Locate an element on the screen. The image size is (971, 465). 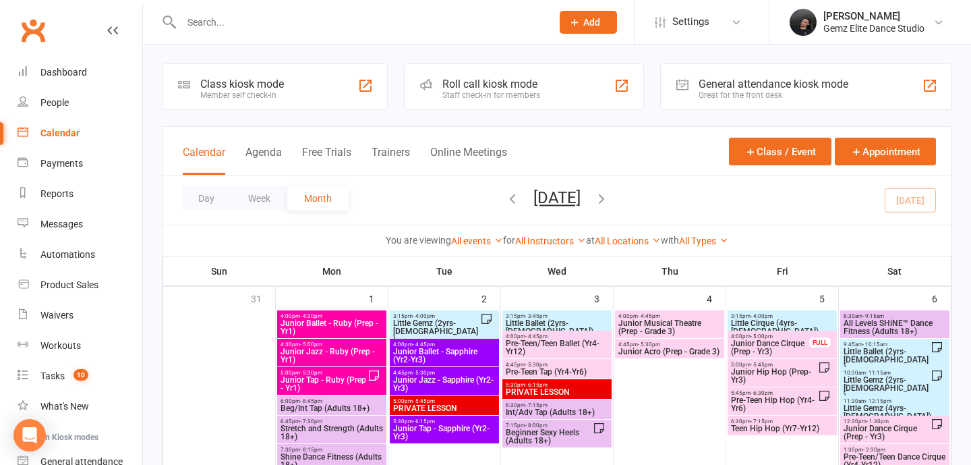
img: thumb_image1739337055.png is located at coordinates (803, 22).